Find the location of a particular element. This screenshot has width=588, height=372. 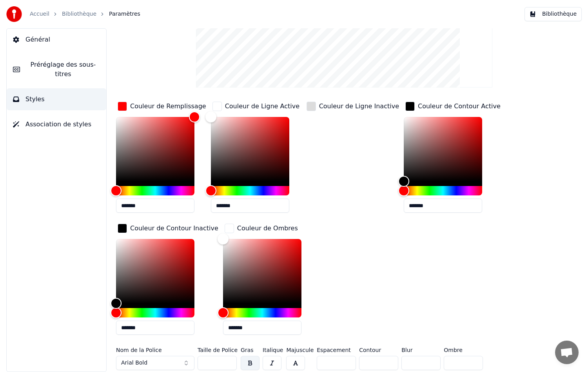

label: Ombre is located at coordinates (464, 350).